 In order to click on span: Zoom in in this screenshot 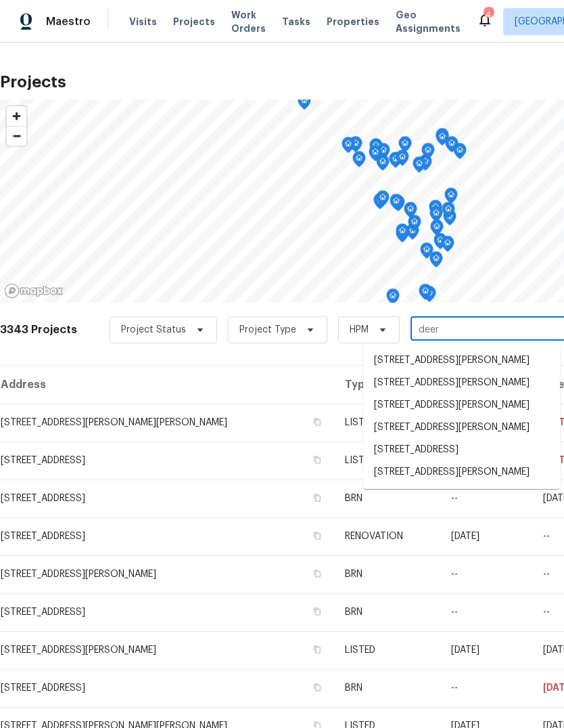, I will do `click(16, 115)`.